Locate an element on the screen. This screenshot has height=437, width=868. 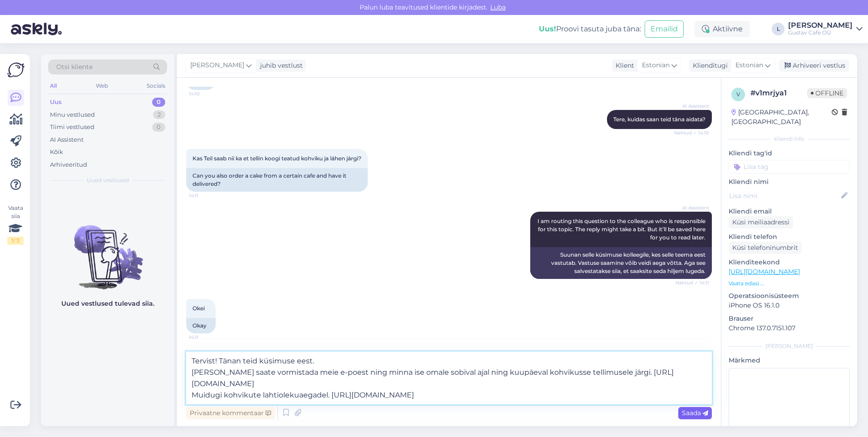
div: # v1mrjya1 is located at coordinates (779, 93).